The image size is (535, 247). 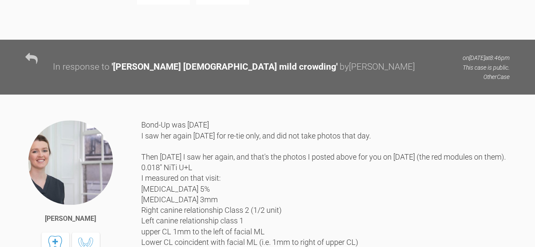 What do you see at coordinates (486, 68) in the screenshot?
I see `p: This case is public.` at bounding box center [486, 68].